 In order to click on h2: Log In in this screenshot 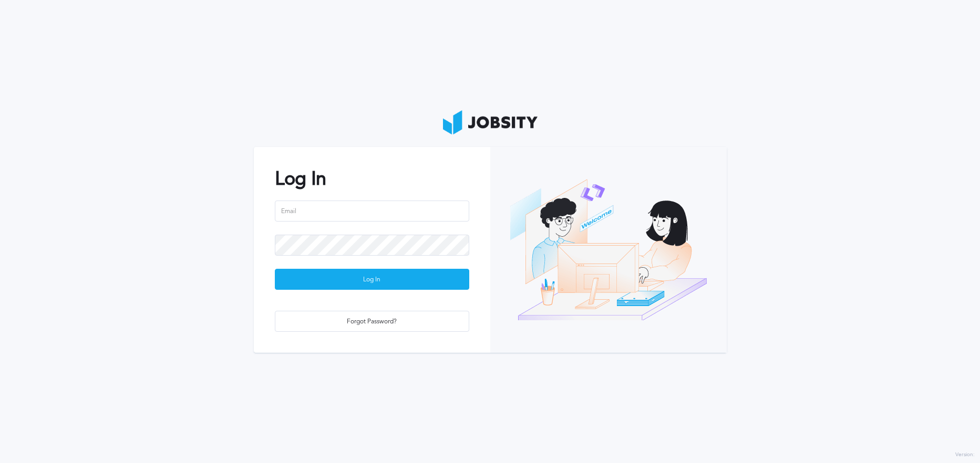, I will do `click(372, 178)`.